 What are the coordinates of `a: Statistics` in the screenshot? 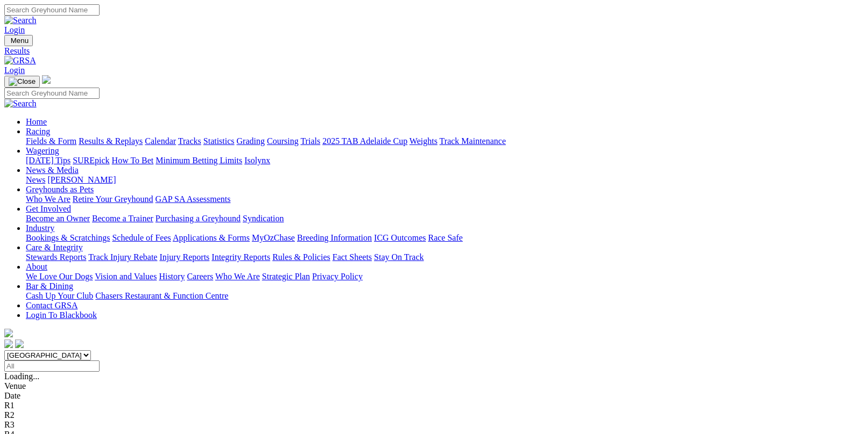 It's located at (219, 140).